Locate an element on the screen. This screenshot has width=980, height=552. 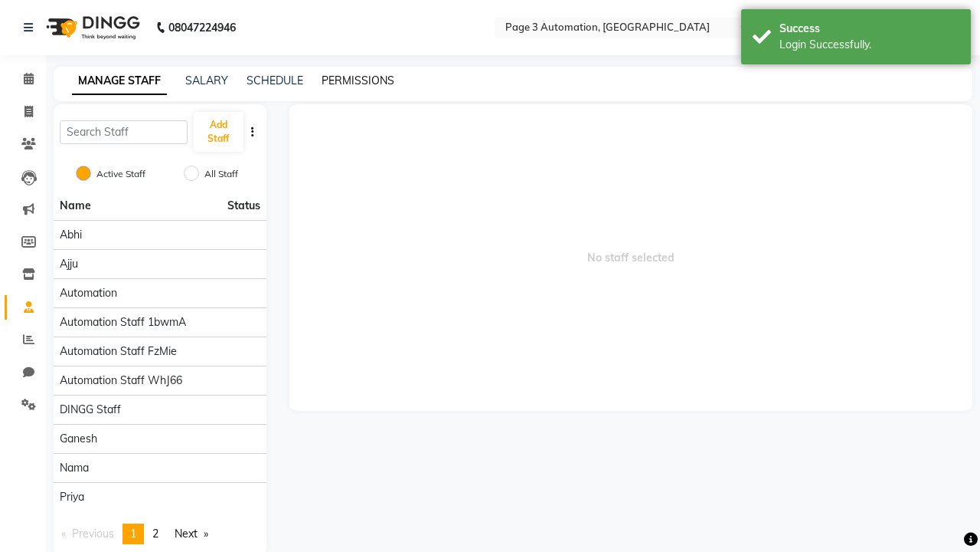
span: No staff selected is located at coordinates (631, 257).